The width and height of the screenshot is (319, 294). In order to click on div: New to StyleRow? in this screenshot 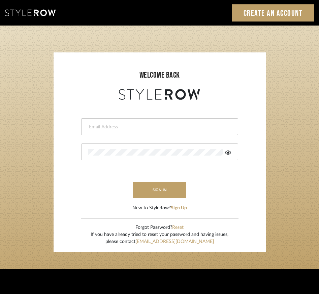, I will do `click(159, 208)`.